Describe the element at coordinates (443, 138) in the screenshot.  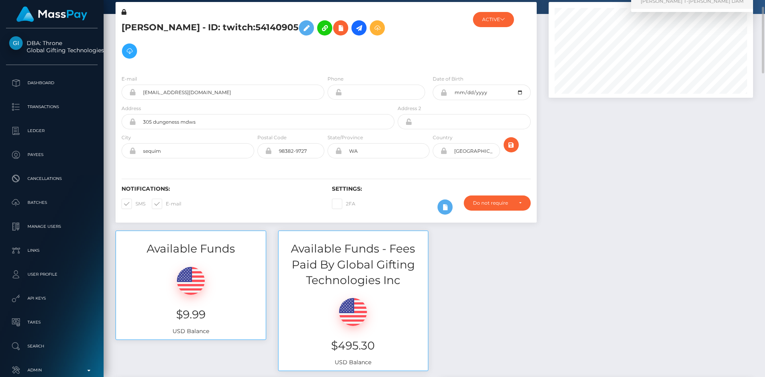
I see `label: Country` at that location.